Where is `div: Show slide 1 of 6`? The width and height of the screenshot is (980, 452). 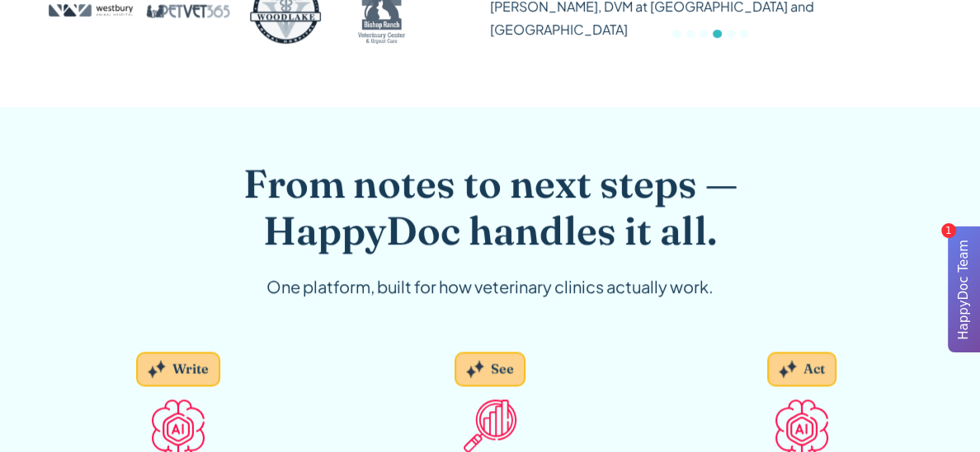 div: Show slide 1 of 6 is located at coordinates (676, 34).